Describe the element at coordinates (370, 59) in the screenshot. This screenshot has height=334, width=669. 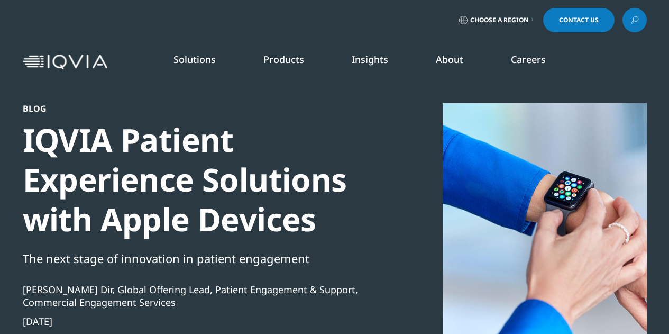
I see `a: Insights` at that location.